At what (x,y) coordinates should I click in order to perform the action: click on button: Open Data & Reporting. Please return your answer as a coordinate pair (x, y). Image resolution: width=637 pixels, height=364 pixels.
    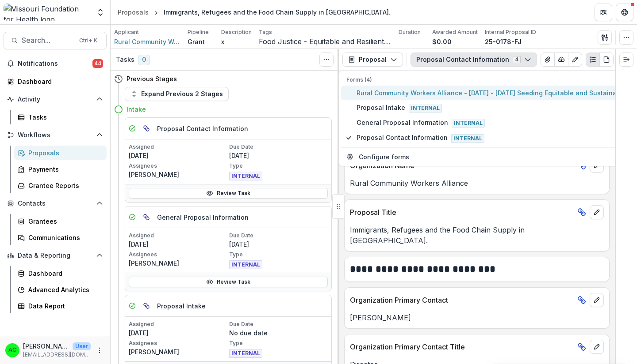
    Looking at the image, I should click on (55, 256).